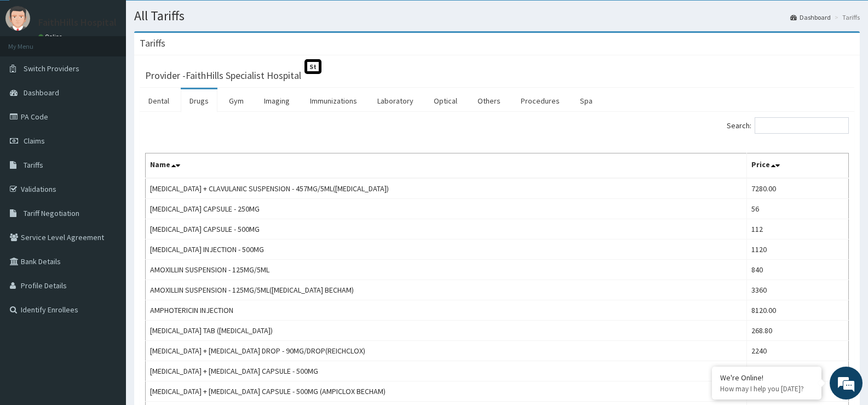  Describe the element at coordinates (797, 189) in the screenshot. I see `td: 7280.00` at that location.